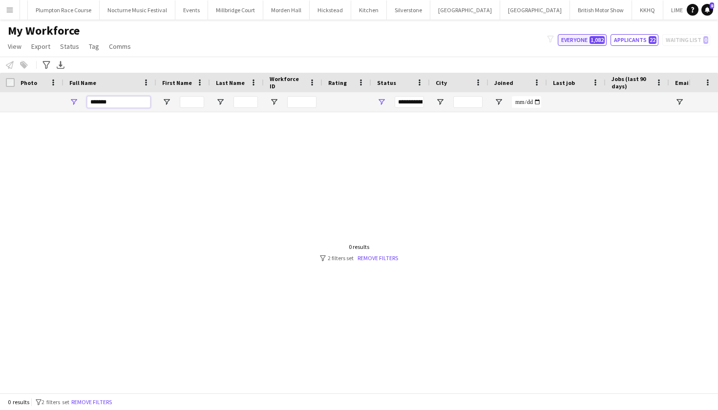  I want to click on button: Silverstone, so click(408, 10).